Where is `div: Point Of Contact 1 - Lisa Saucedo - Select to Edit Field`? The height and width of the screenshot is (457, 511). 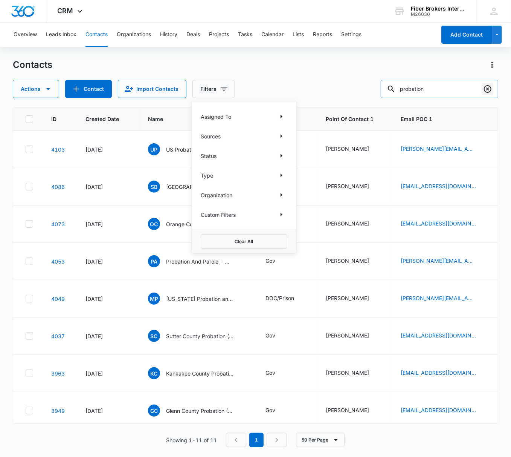
div: Point Of Contact 1 - Lisa Saucedo - Select to Edit Field is located at coordinates (354, 186).